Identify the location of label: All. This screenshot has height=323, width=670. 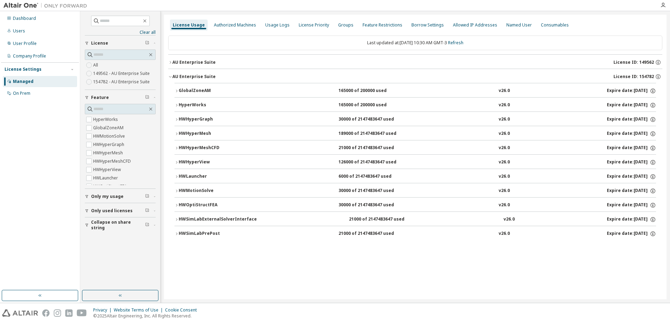
(96, 65).